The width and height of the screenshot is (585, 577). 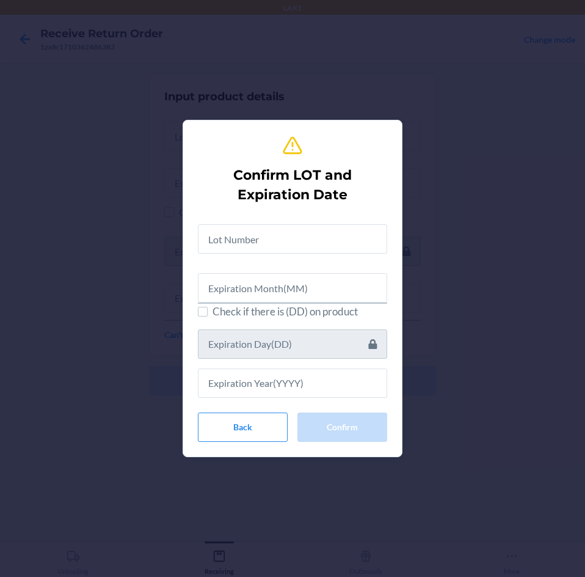 What do you see at coordinates (342, 427) in the screenshot?
I see `button: Confirm` at bounding box center [342, 427].